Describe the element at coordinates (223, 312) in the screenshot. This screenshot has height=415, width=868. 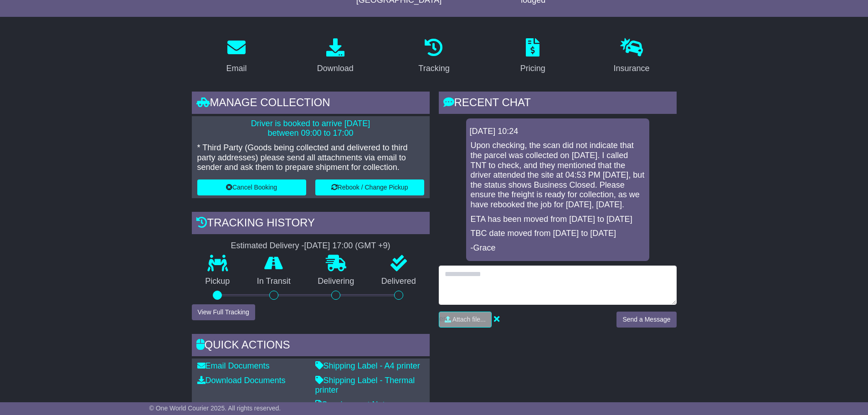
I see `button: View Full Tracking` at that location.